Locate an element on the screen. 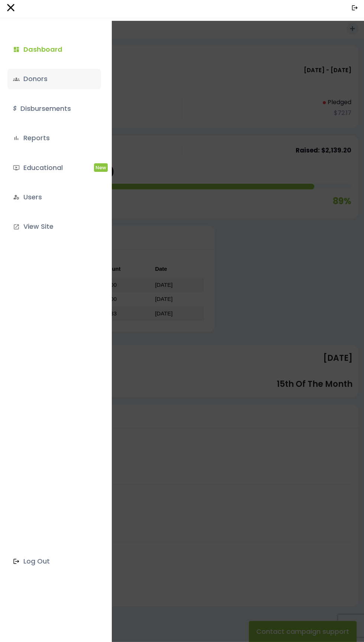 This screenshot has width=364, height=642. i: dashboard is located at coordinates (16, 49).